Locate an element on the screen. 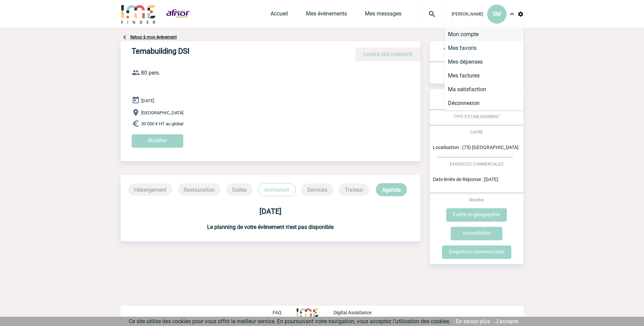  h3: Le planning de votre évènement n'est pas disponible is located at coordinates (270, 227).